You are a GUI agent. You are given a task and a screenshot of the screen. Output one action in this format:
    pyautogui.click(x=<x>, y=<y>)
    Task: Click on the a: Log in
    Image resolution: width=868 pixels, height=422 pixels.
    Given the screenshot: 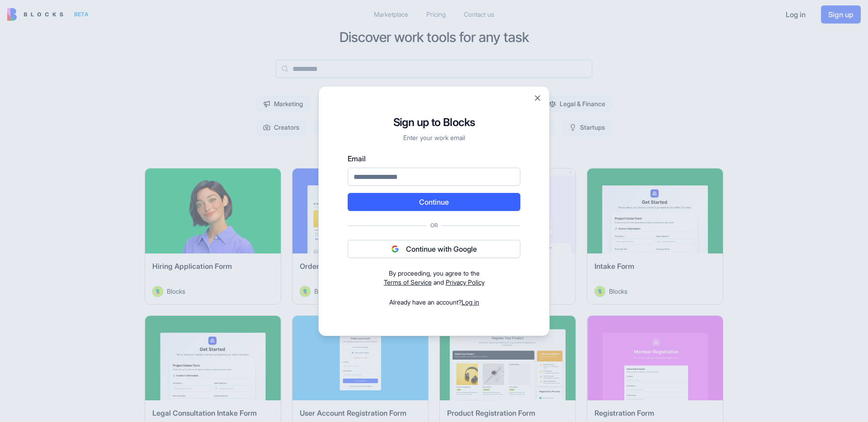 What is the action you would take?
    pyautogui.click(x=470, y=302)
    